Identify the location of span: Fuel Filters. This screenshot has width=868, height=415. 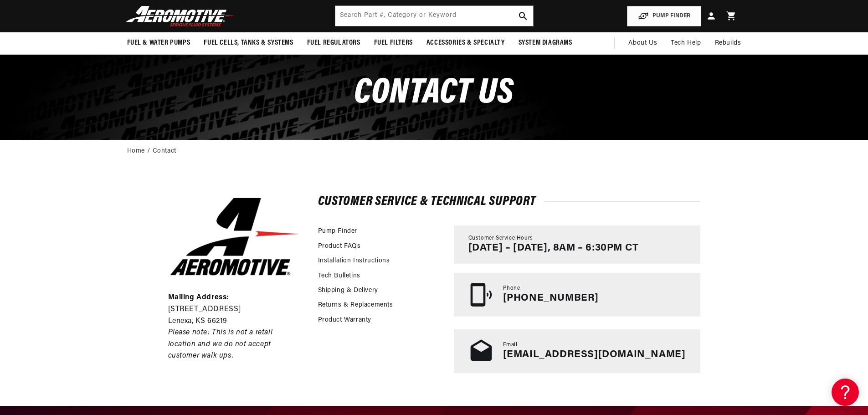
(393, 43).